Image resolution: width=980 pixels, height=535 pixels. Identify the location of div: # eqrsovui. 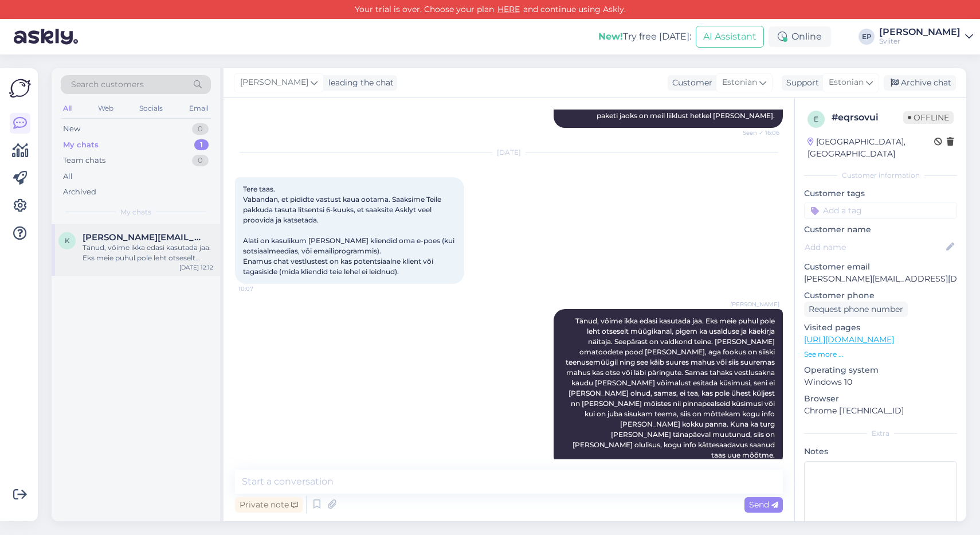
(867, 118).